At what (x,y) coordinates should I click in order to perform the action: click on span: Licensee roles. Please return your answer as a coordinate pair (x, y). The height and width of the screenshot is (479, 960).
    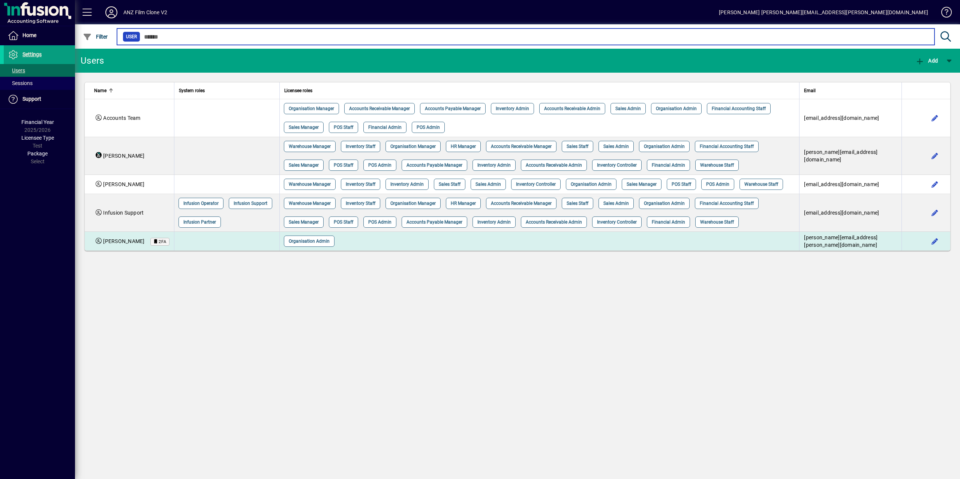
    Looking at the image, I should click on (298, 91).